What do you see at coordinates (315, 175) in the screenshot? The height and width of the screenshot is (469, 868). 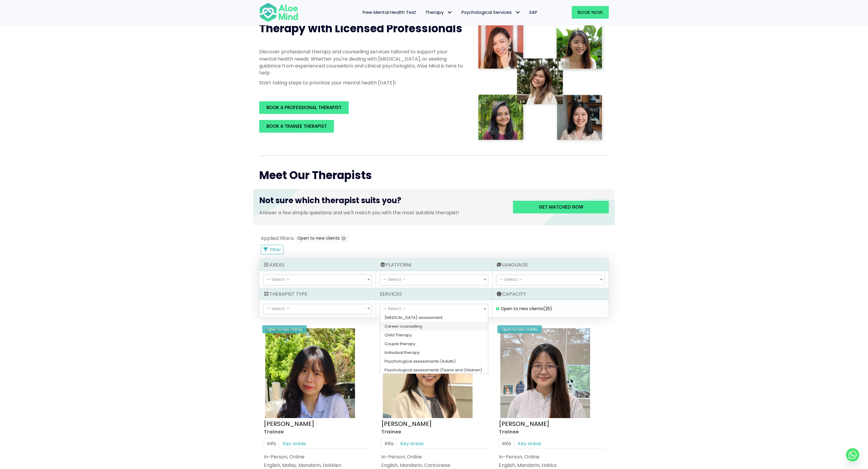 I see `span: Meet Our Therapists` at bounding box center [315, 175].